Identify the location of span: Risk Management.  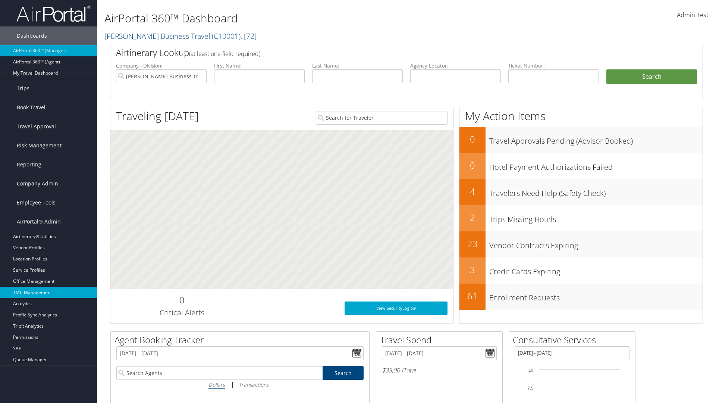
(39, 145).